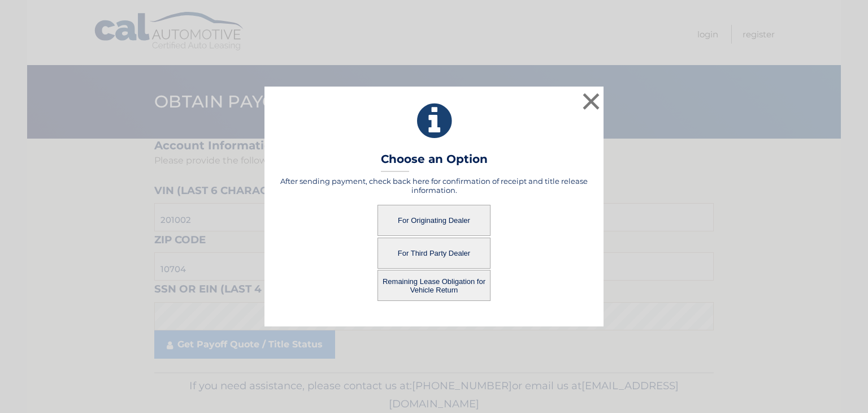 This screenshot has width=868, height=413. Describe the element at coordinates (434, 185) in the screenshot. I see `h5: After sending payment, check back here for confirmation of receipt and title release information.` at that location.